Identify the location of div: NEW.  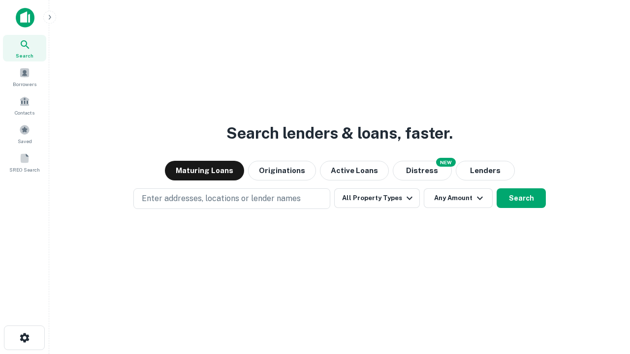
(446, 162).